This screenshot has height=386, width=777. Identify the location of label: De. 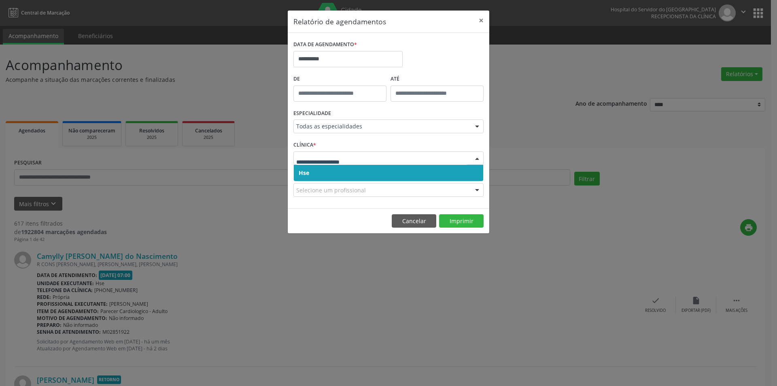
(340, 79).